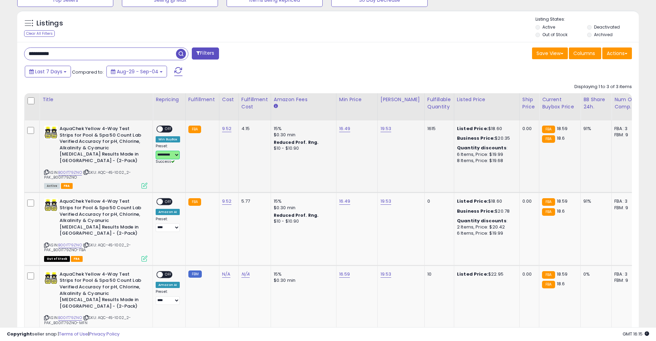  Describe the element at coordinates (52, 186) in the screenshot. I see `span: All listings currently available for purchase on Amazon` at that location.